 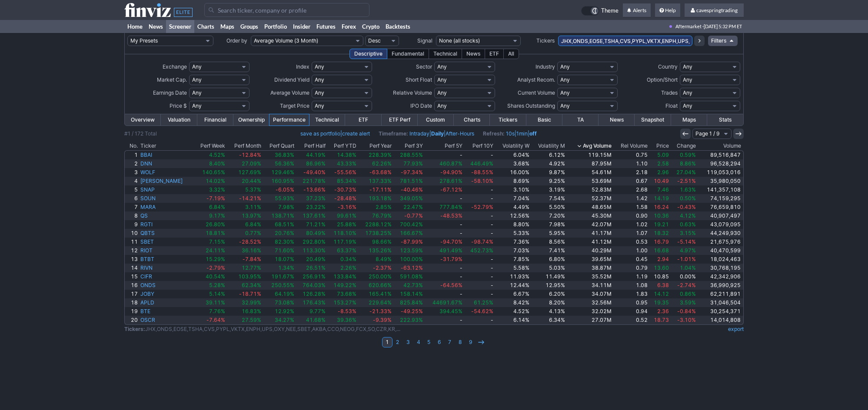 I want to click on a: BBAI, so click(x=166, y=155).